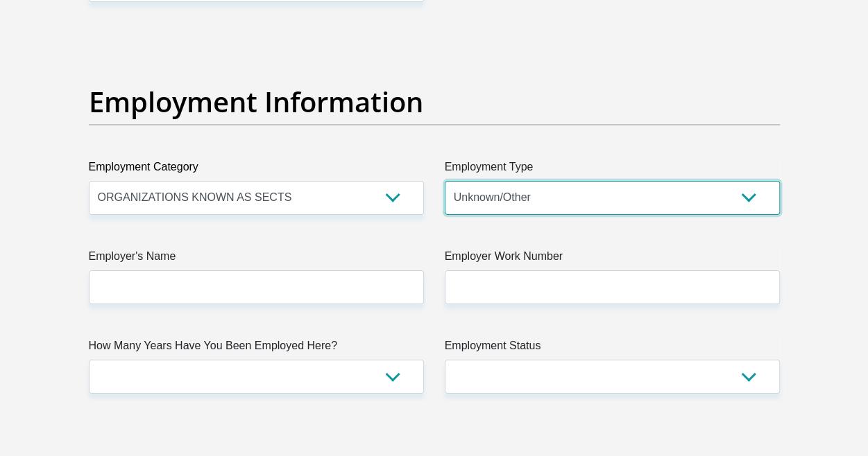 The image size is (868, 456). Describe the element at coordinates (256, 259) in the screenshot. I see `label: Employer's Name` at that location.